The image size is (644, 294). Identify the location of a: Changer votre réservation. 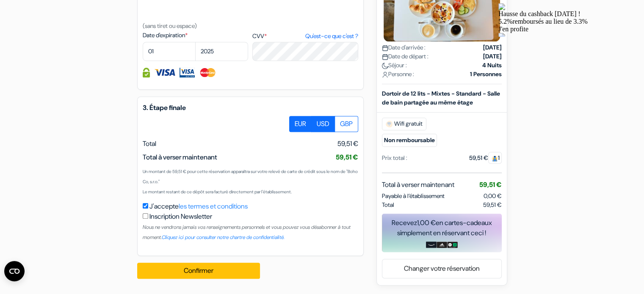
(442, 269).